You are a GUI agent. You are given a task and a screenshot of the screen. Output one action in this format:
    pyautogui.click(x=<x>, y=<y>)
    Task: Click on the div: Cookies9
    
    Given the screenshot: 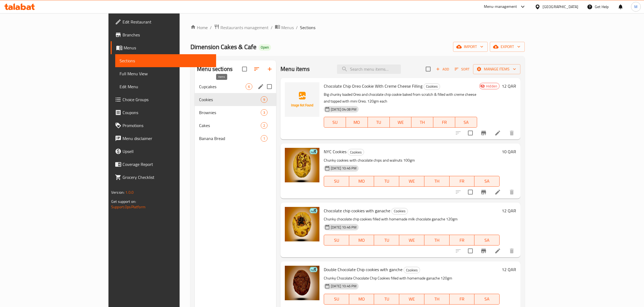 What is the action you would take?
    pyautogui.click(x=235, y=100)
    